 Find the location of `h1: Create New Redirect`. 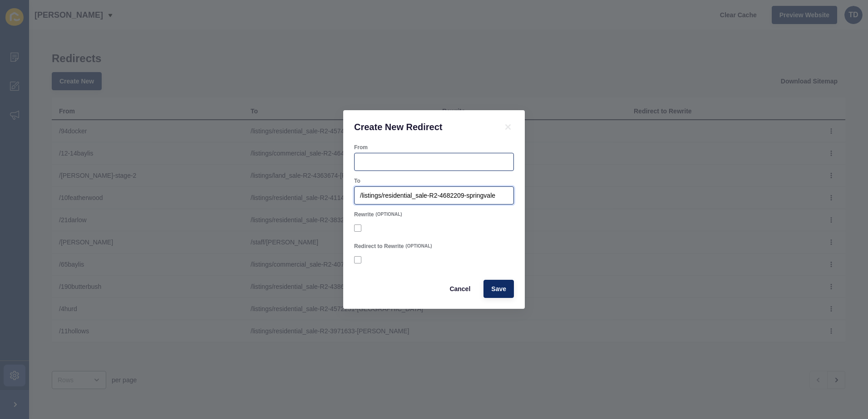

h1: Create New Redirect is located at coordinates (423, 127).